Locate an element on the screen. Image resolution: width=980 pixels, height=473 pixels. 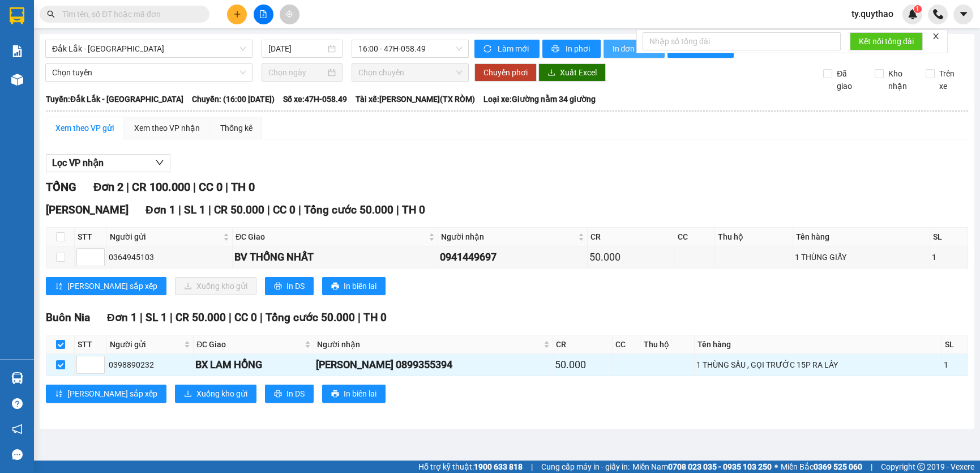
img: phone-icon is located at coordinates (938, 14).